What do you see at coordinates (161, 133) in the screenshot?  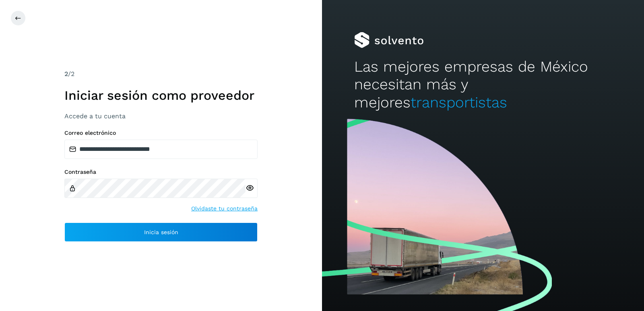 I see `label: Correo electrónico` at bounding box center [161, 133].